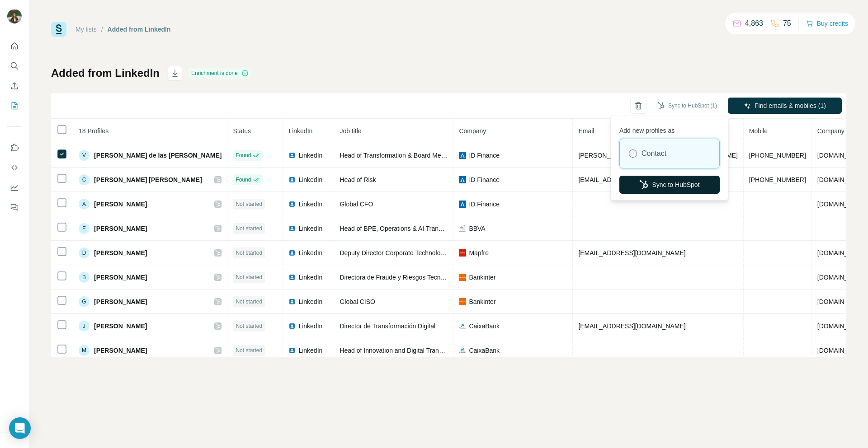 The width and height of the screenshot is (868, 448). Describe the element at coordinates (670, 129) in the screenshot. I see `p: Add new profiles as` at that location.